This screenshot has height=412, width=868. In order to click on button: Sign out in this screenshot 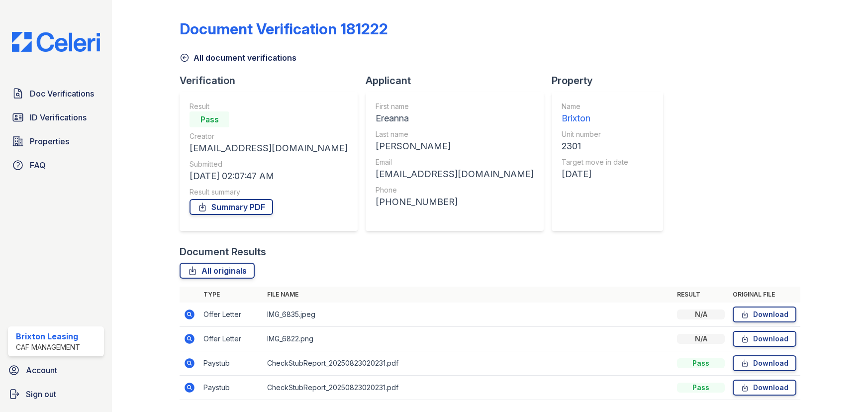, I will do `click(56, 394)`.